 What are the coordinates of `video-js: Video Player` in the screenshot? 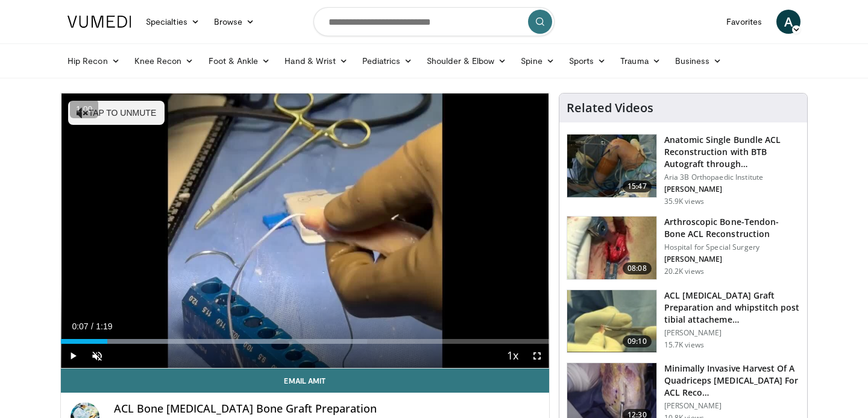 It's located at (305, 231).